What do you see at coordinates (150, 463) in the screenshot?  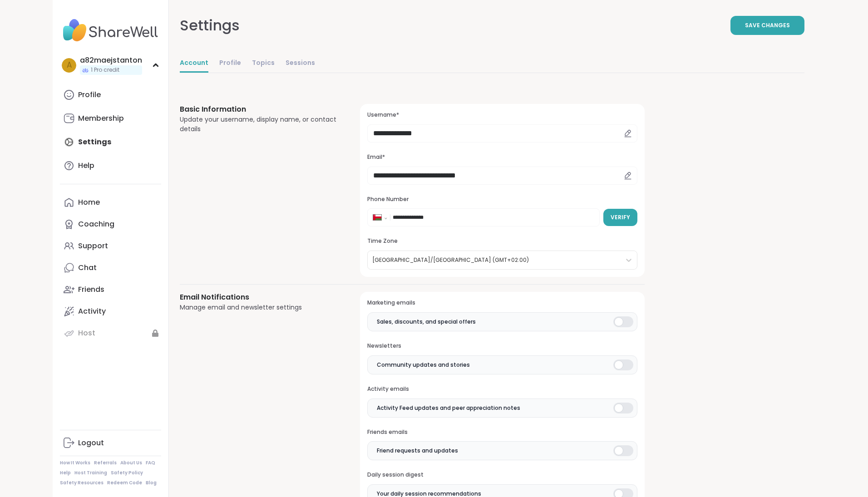 I see `a: FAQ` at bounding box center [150, 463].